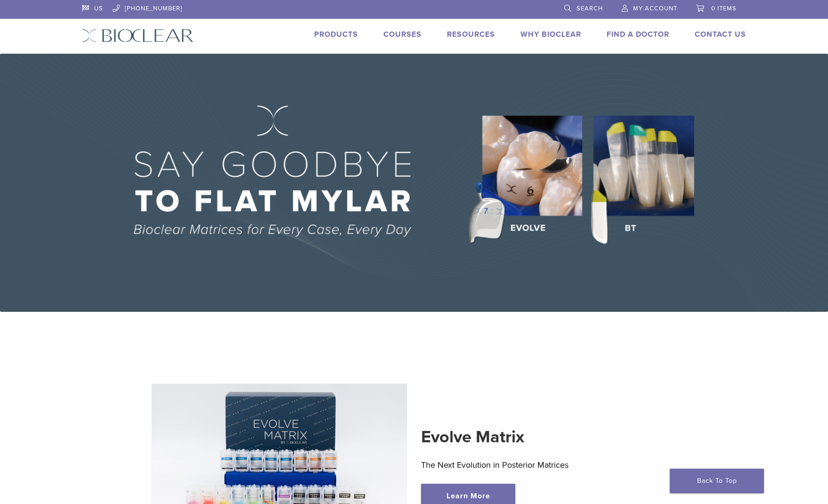  What do you see at coordinates (471, 34) in the screenshot?
I see `a: Resources` at bounding box center [471, 34].